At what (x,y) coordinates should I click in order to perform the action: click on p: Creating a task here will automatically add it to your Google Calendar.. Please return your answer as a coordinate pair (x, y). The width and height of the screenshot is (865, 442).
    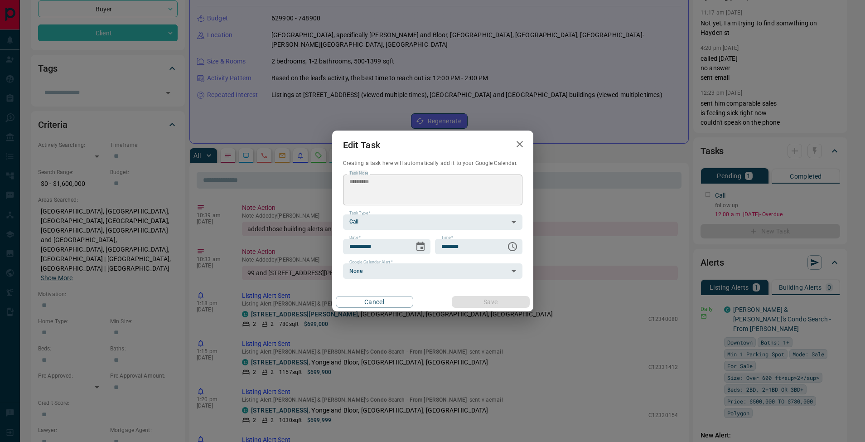
    Looking at the image, I should click on (433, 163).